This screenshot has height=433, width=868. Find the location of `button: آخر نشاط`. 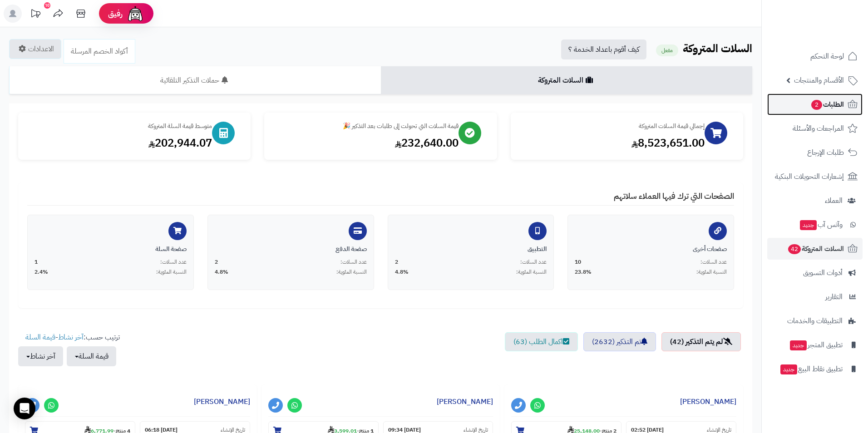

button: آخر نشاط is located at coordinates (40, 357).